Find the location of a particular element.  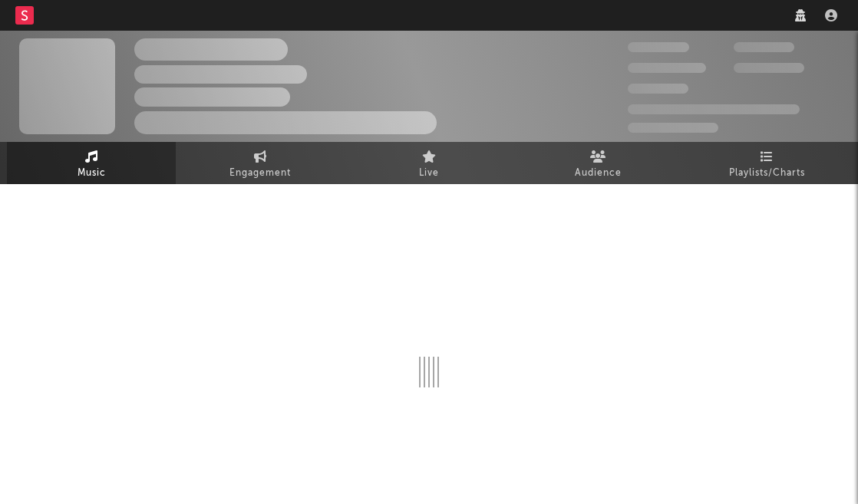

span: Playlists/Charts is located at coordinates (767, 174).